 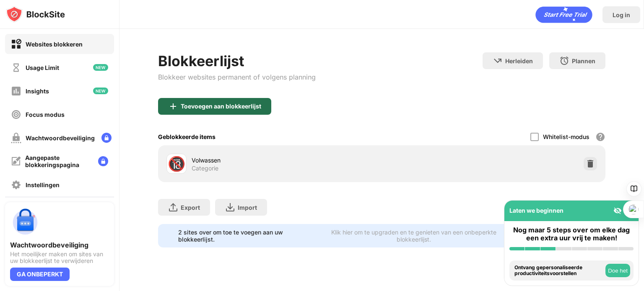 What do you see at coordinates (564, 15) in the screenshot?
I see `div: animation` at bounding box center [564, 15].